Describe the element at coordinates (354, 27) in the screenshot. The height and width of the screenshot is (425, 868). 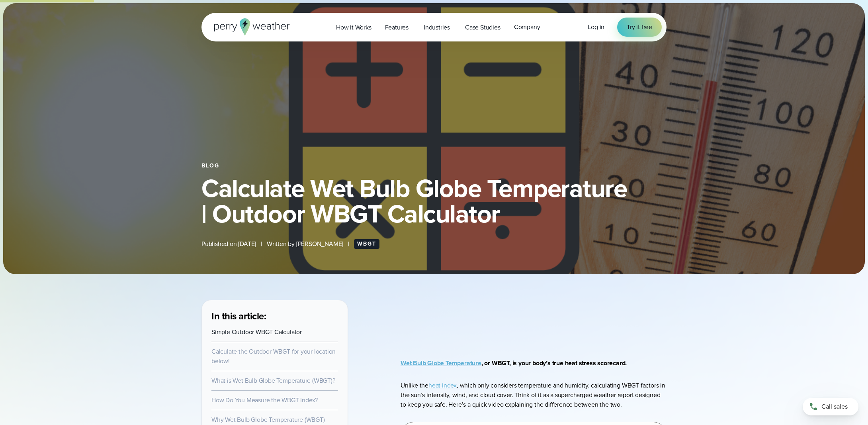
I see `span: How it Works` at that location.